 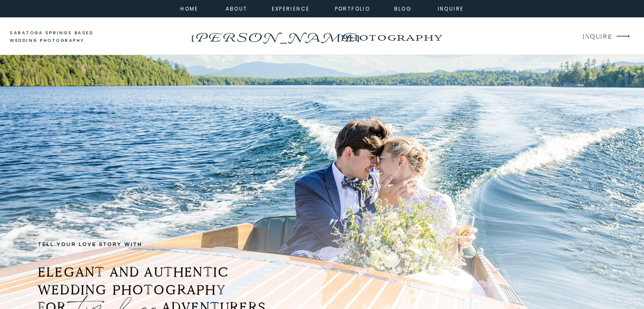 What do you see at coordinates (597, 36) in the screenshot?
I see `a: INQUIRE` at bounding box center [597, 36].